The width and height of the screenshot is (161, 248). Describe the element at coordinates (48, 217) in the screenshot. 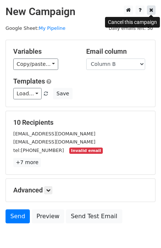

I see `a: Preview` at that location.